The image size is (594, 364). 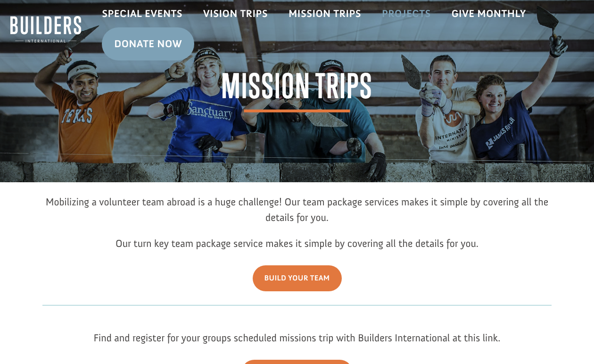 I want to click on span: Mission Trips, so click(x=297, y=91).